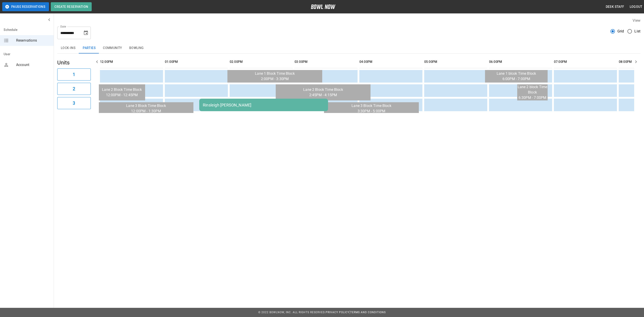 Image resolution: width=644 pixels, height=317 pixels. What do you see at coordinates (74, 75) in the screenshot?
I see `h6: 1` at bounding box center [74, 75].